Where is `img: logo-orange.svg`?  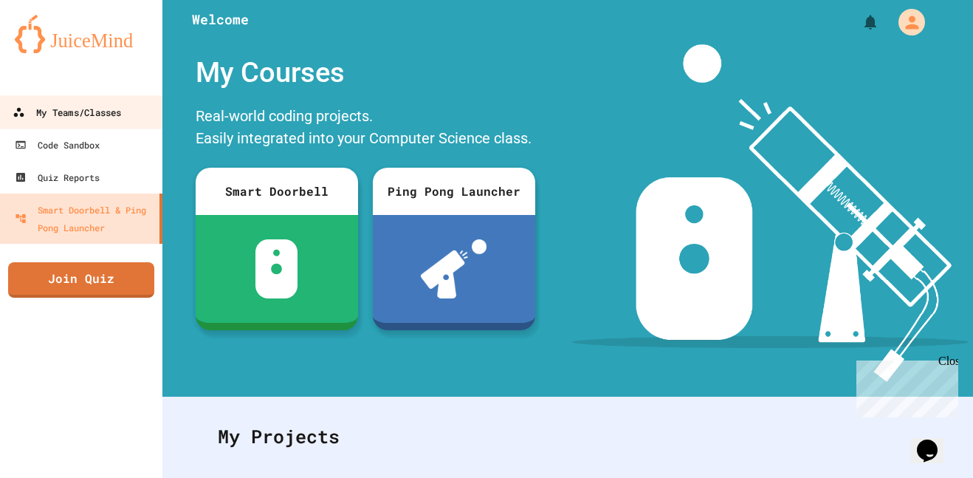 img: logo-orange.svg is located at coordinates (81, 34).